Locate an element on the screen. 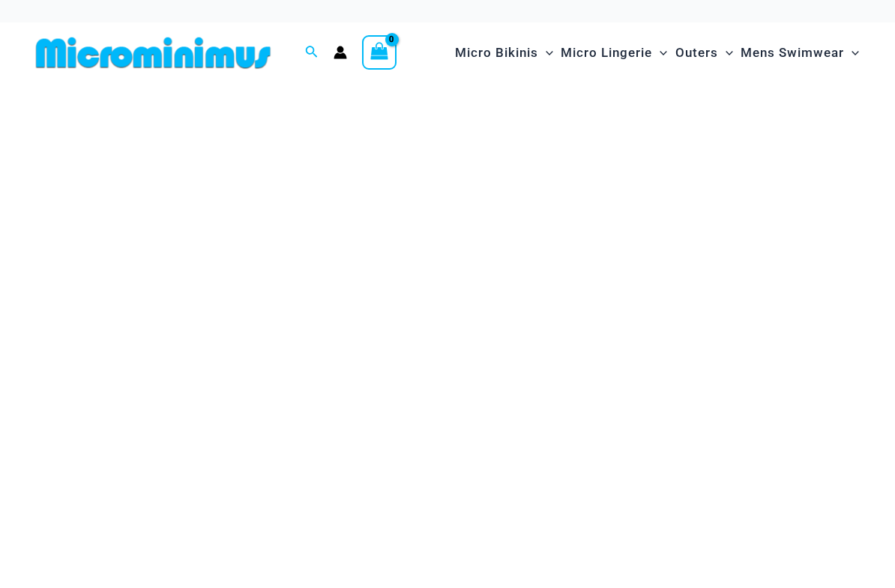 This screenshot has width=895, height=588. a: Account icon link is located at coordinates (340, 53).